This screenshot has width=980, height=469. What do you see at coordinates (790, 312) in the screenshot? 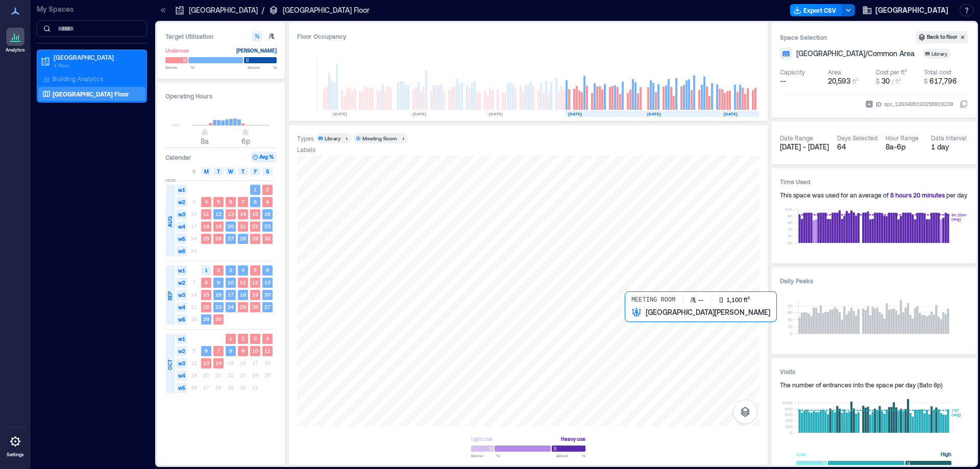
I see `tspan: 60` at bounding box center [790, 312].